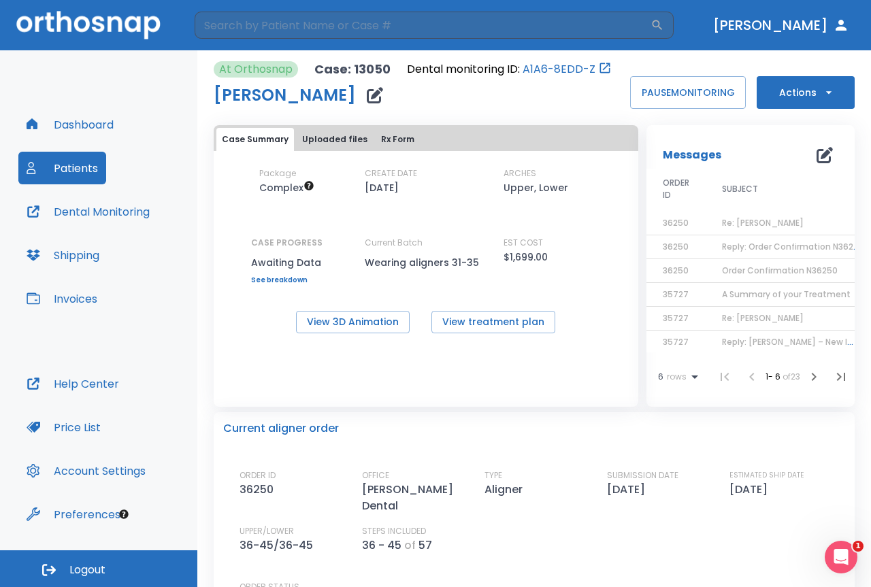 This screenshot has height=587, width=871. I want to click on p: Case: 13050, so click(352, 69).